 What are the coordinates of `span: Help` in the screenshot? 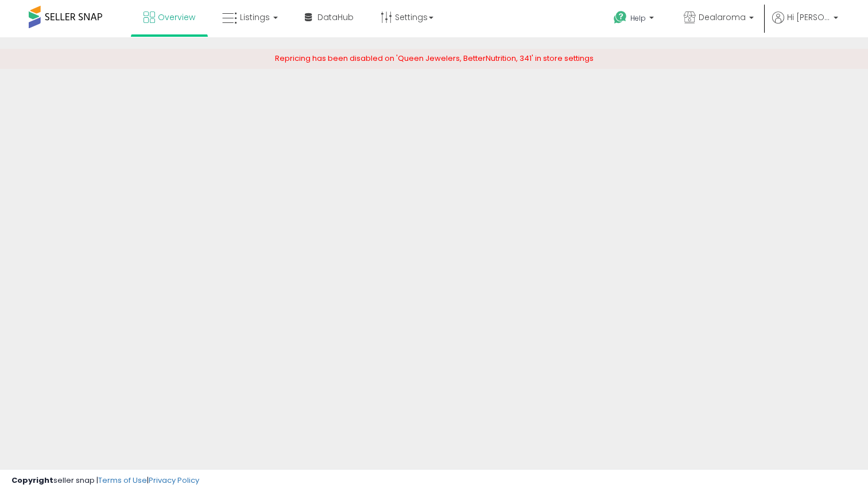 It's located at (638, 18).